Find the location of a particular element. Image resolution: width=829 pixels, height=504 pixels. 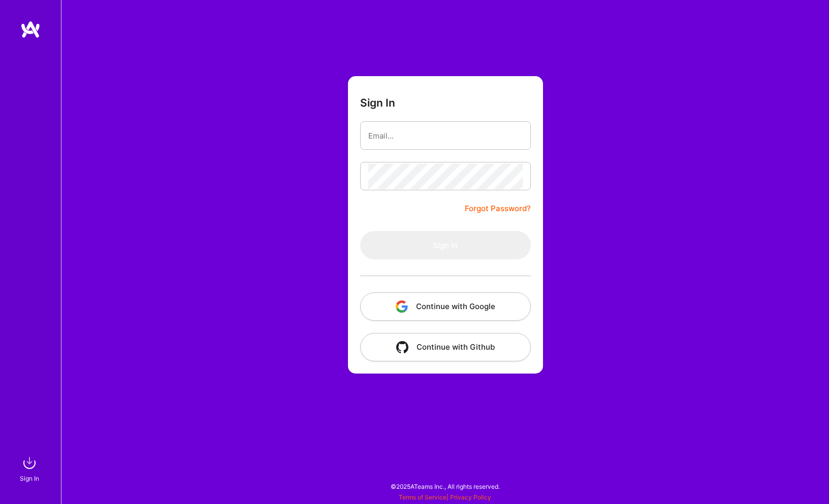

img: logo is located at coordinates (31, 29).